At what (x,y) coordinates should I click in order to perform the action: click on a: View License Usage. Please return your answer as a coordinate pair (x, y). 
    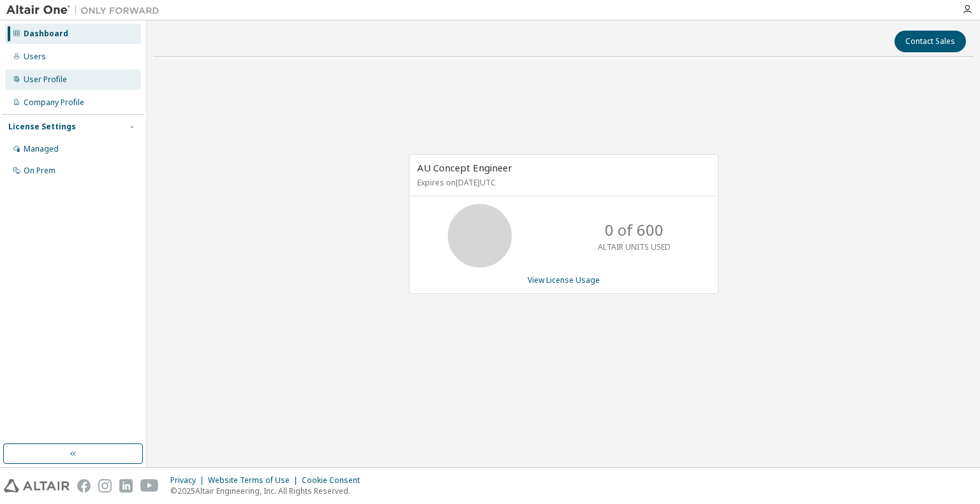
    Looking at the image, I should click on (563, 280).